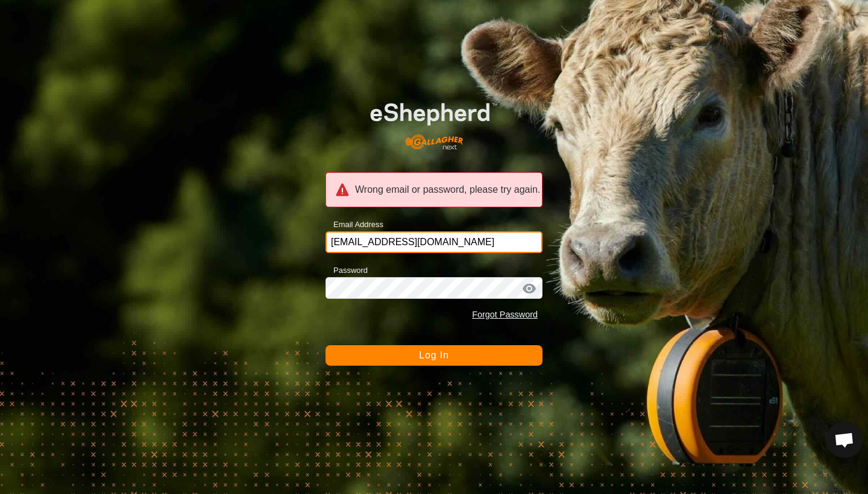 This screenshot has height=494, width=868. What do you see at coordinates (434, 242) in the screenshot?
I see `input: Email Address` at bounding box center [434, 242].